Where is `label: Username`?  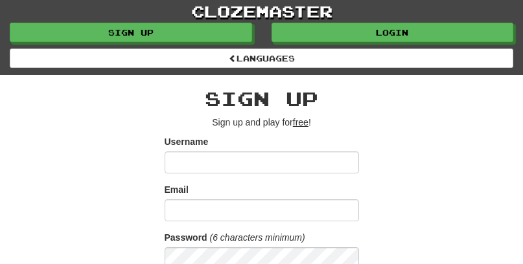 label: Username is located at coordinates (187, 142).